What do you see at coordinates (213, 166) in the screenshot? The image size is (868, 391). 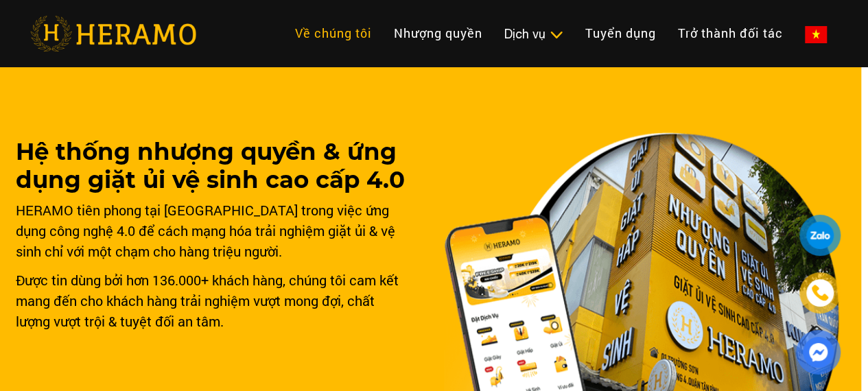 I see `h1: Hệ thống nhượng quyền & ứng dụng giặt ủi vệ sinh cao cấp 4.0` at bounding box center [213, 166].